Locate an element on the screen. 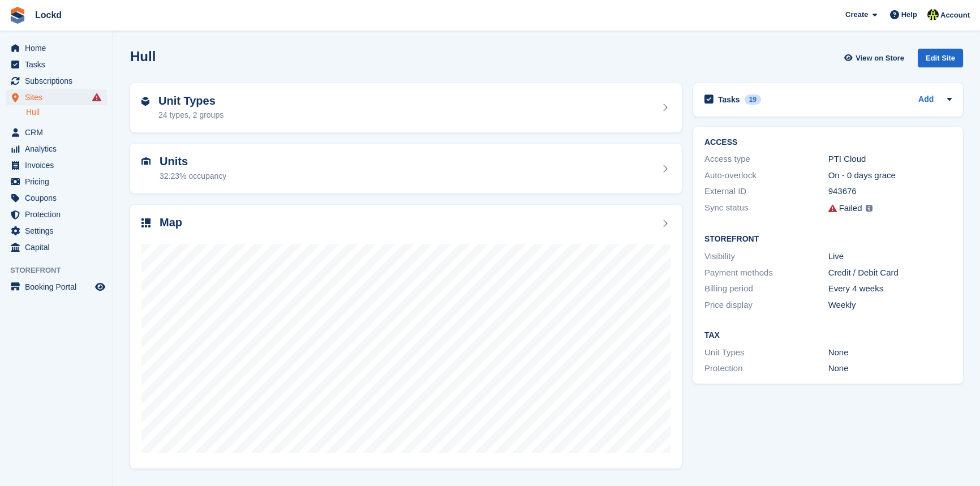 This screenshot has width=980, height=486. div: Failed is located at coordinates (850, 208).